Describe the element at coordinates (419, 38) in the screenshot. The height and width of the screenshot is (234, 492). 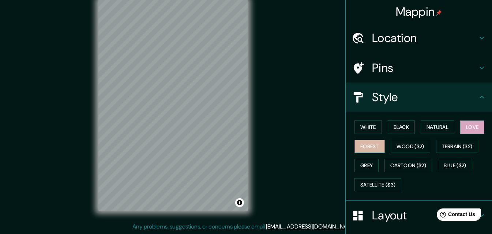
I see `div: Location` at that location.